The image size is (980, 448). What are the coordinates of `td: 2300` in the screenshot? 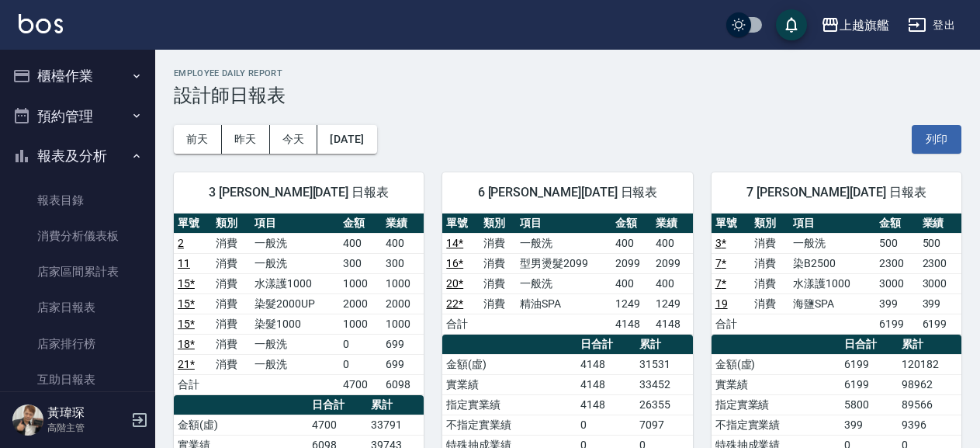 It's located at (940, 263).